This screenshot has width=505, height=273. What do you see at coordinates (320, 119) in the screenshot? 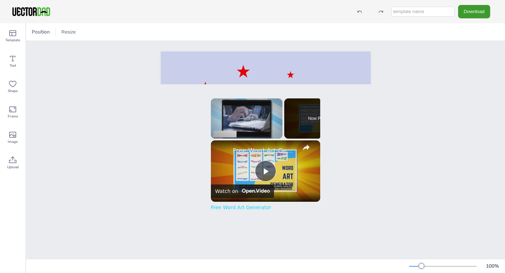
I see `span: Now Playing` at bounding box center [320, 119].